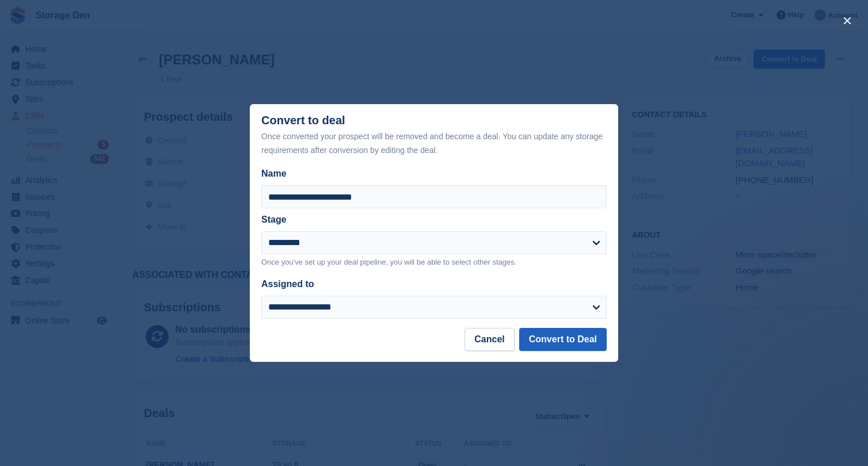 The width and height of the screenshot is (868, 466). I want to click on div: Once converted your prospect will be removed and become a deal. You can update any storage requir..., so click(434, 143).